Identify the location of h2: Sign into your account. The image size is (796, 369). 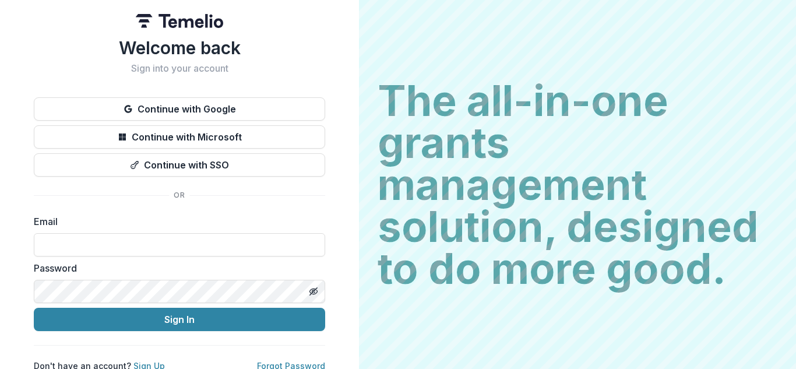
(179, 68).